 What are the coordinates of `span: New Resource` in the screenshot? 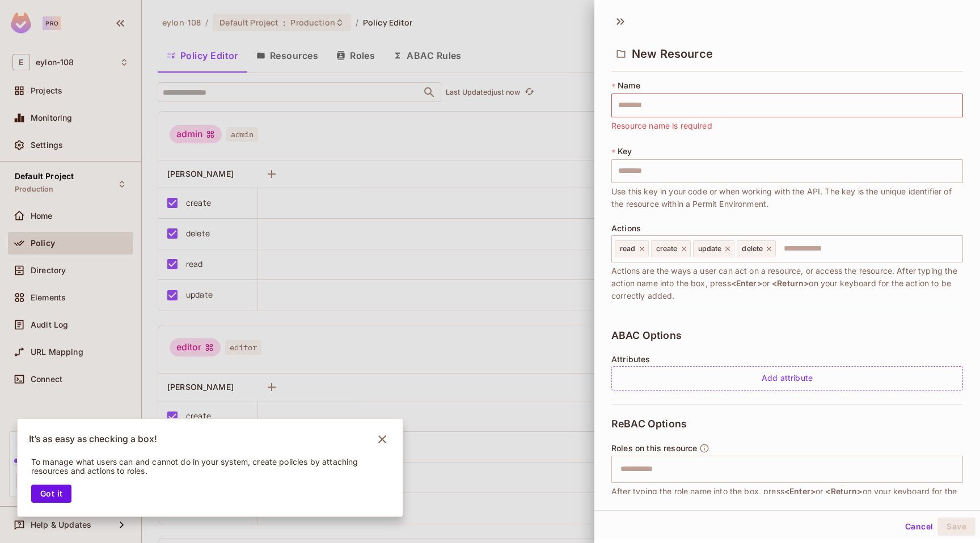 It's located at (673, 54).